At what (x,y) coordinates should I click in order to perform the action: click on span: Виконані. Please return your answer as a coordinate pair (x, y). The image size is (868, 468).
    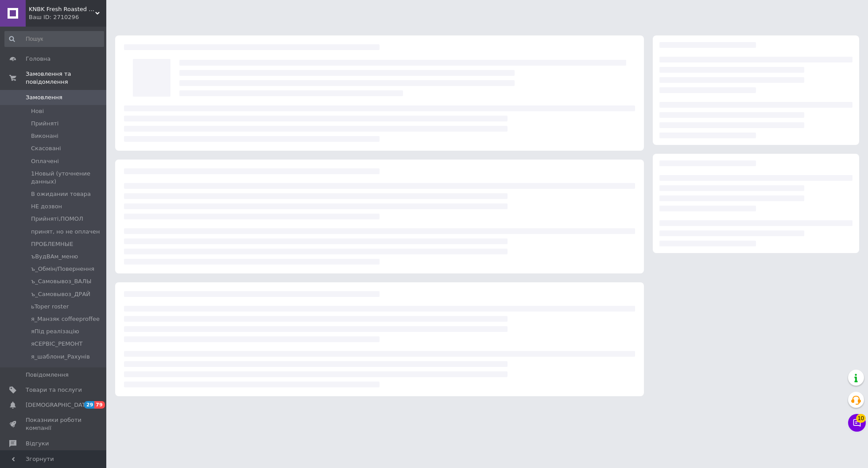
    Looking at the image, I should click on (45, 136).